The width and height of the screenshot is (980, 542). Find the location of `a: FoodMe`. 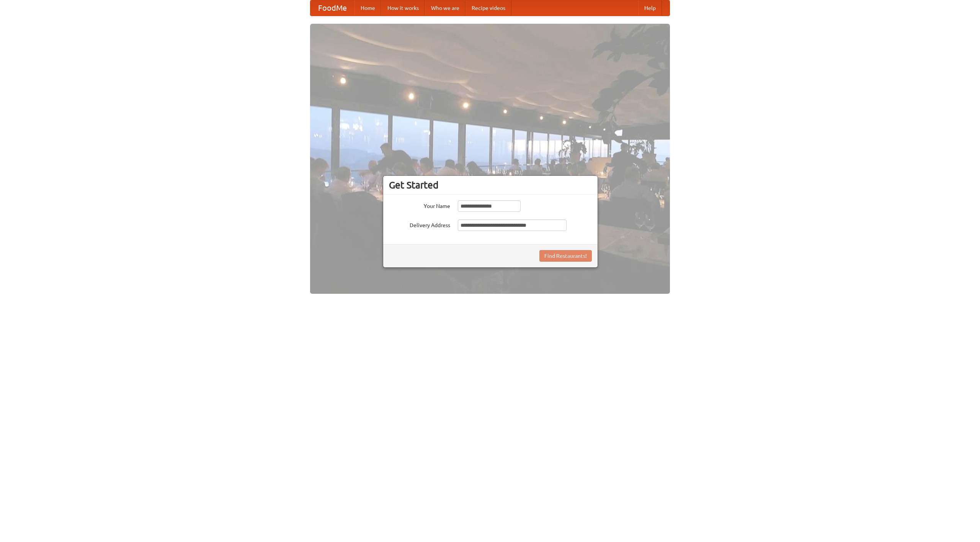

a: FoodMe is located at coordinates (332, 8).